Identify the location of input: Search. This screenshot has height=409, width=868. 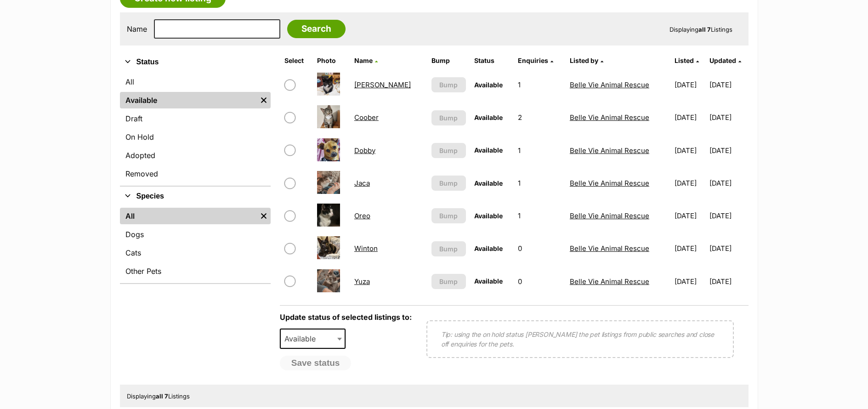
(316, 29).